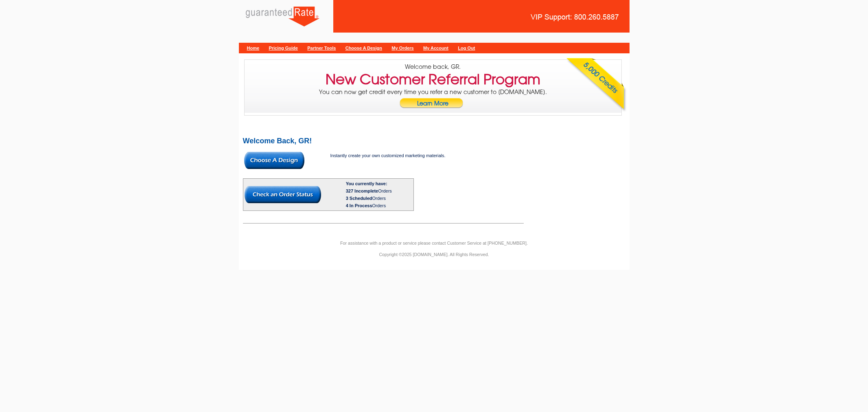  Describe the element at coordinates (359, 198) in the screenshot. I see `span: 3 Scheduled` at that location.